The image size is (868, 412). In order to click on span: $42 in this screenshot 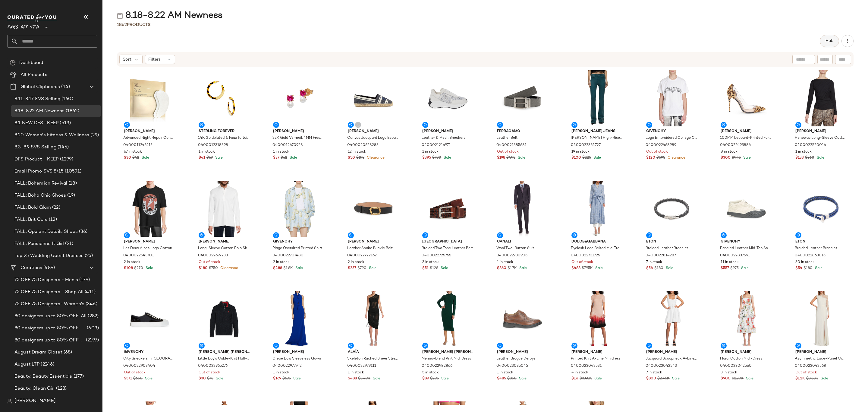, I will do `click(135, 158)`.